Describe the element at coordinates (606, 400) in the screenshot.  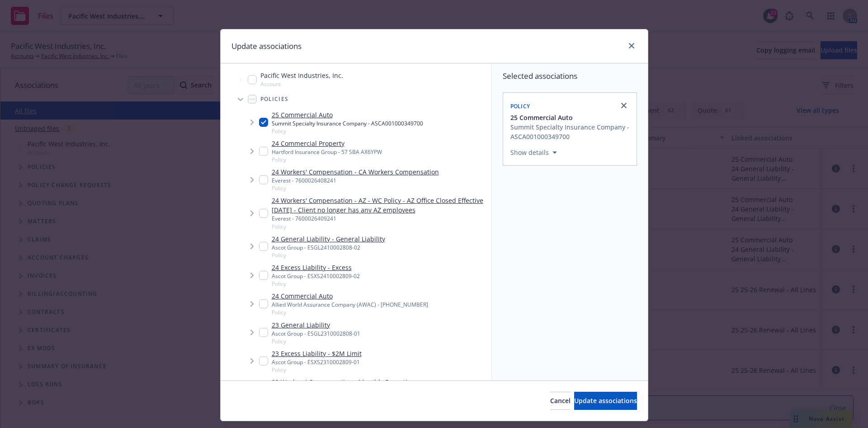
I see `span: Update associations` at that location.